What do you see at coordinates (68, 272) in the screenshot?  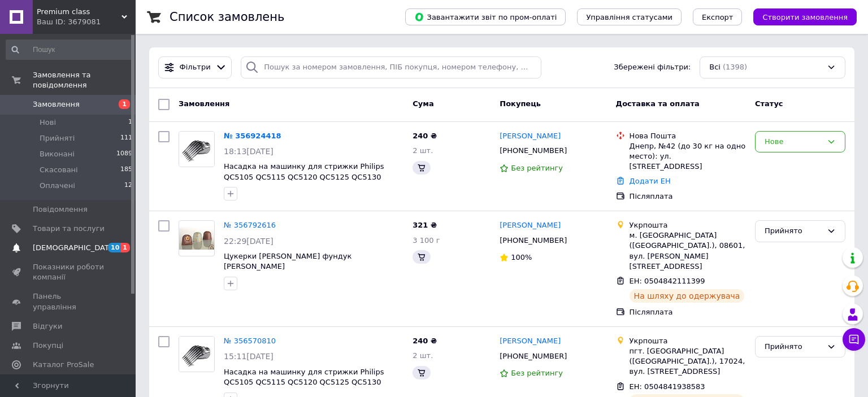 I see `span: Показники роботи компанії` at bounding box center [68, 272].